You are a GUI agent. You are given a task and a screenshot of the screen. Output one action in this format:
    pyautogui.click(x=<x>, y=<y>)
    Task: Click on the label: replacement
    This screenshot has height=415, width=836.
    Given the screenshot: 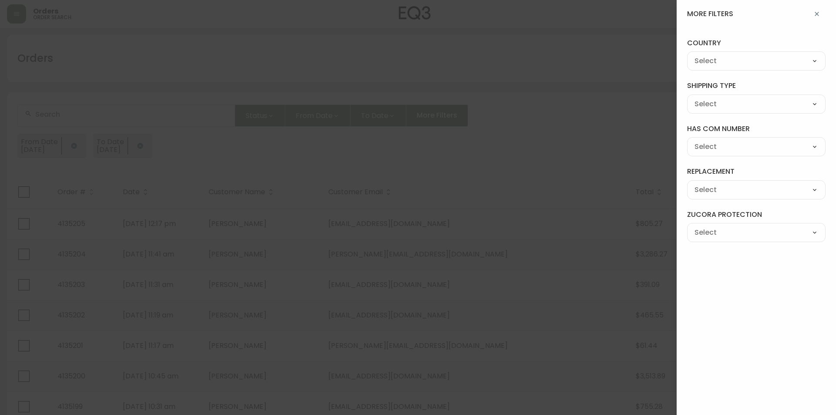 What is the action you would take?
    pyautogui.click(x=756, y=171)
    